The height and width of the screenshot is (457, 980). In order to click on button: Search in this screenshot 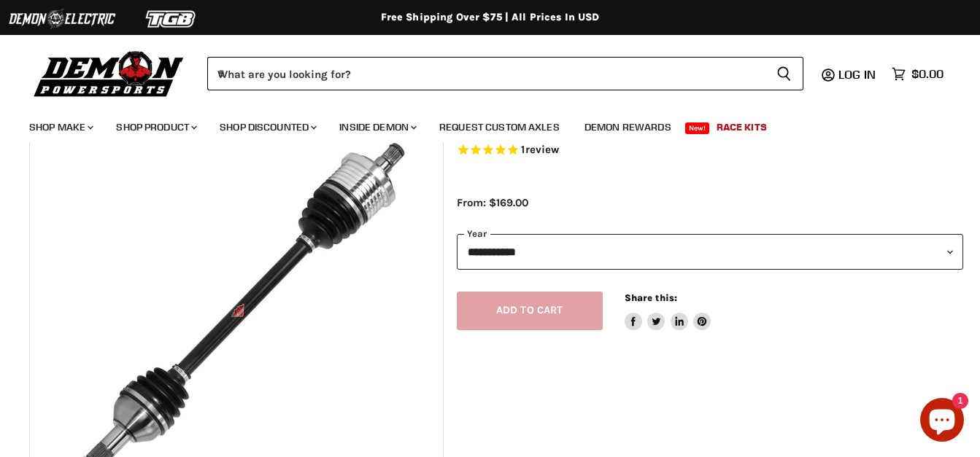, I will do `click(784, 74)`.